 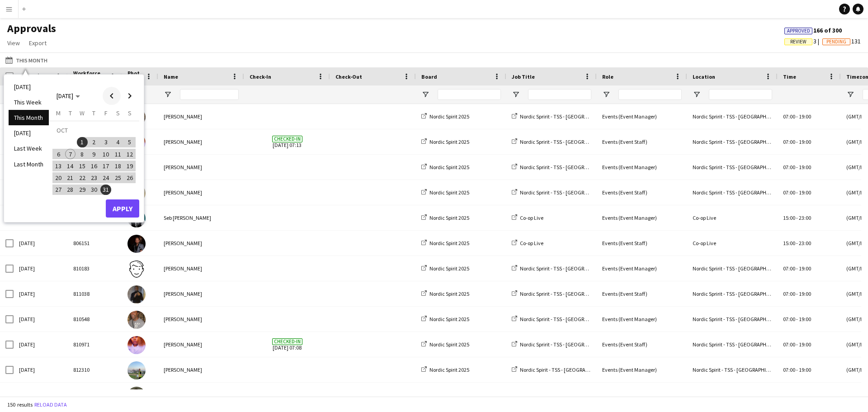 I want to click on span: Location, so click(x=704, y=77).